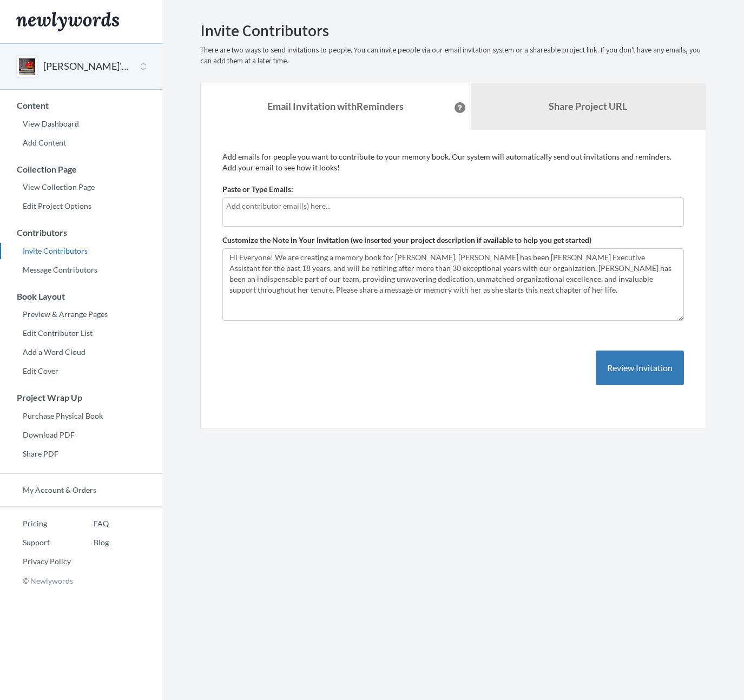  What do you see at coordinates (68, 22) in the screenshot?
I see `img: Newlywords logo` at bounding box center [68, 22].